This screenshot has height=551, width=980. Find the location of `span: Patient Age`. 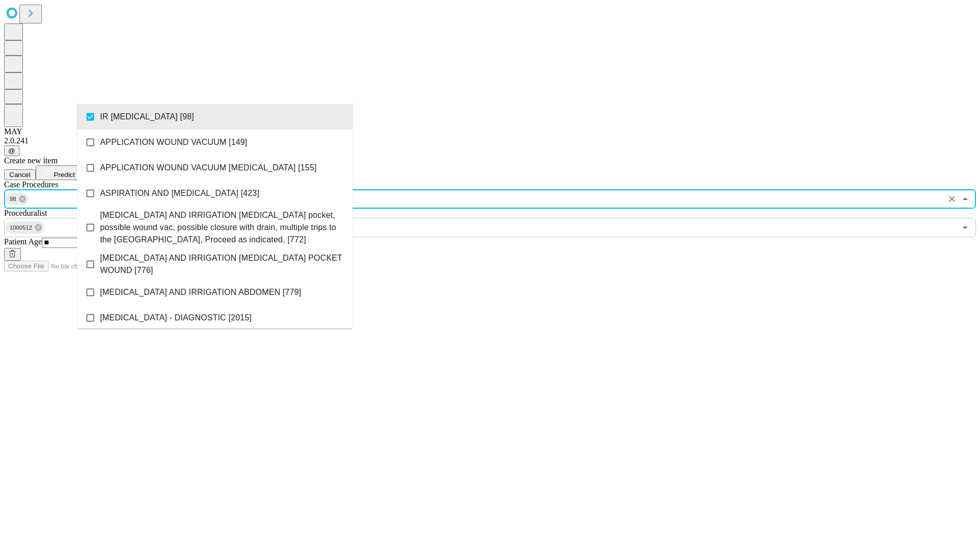

span: Patient Age is located at coordinates (23, 242).